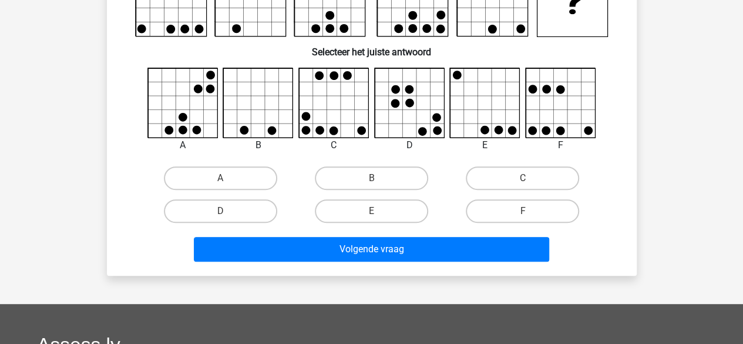 This screenshot has width=743, height=344. I want to click on div: E, so click(485, 145).